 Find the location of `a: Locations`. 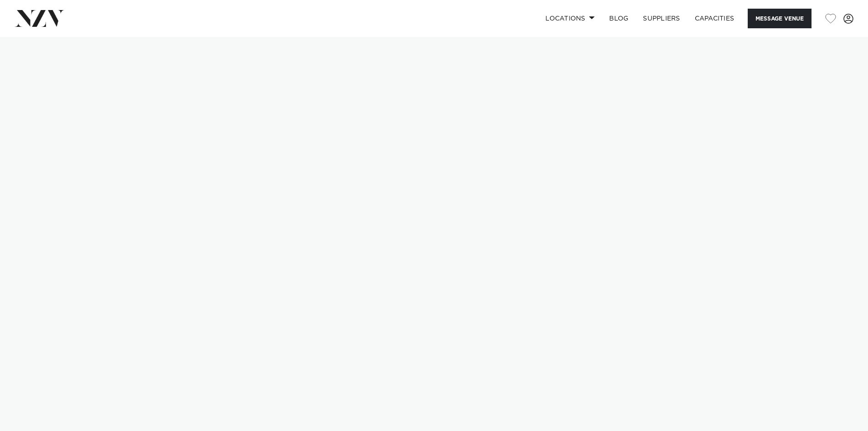

a: Locations is located at coordinates (570, 18).